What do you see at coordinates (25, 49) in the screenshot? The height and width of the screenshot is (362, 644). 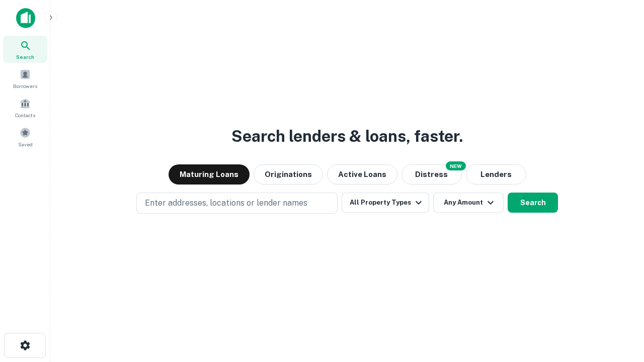 I see `a: Search` at bounding box center [25, 49].